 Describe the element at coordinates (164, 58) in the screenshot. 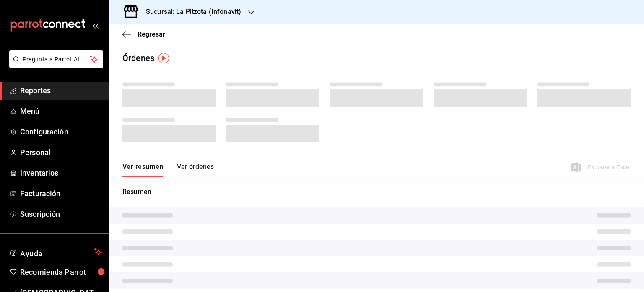

I see `img: Tooltip marker` at that location.